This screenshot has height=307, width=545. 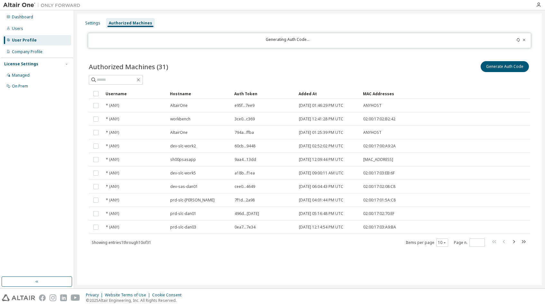 I want to click on span: 0ea7...7e34, so click(x=245, y=227).